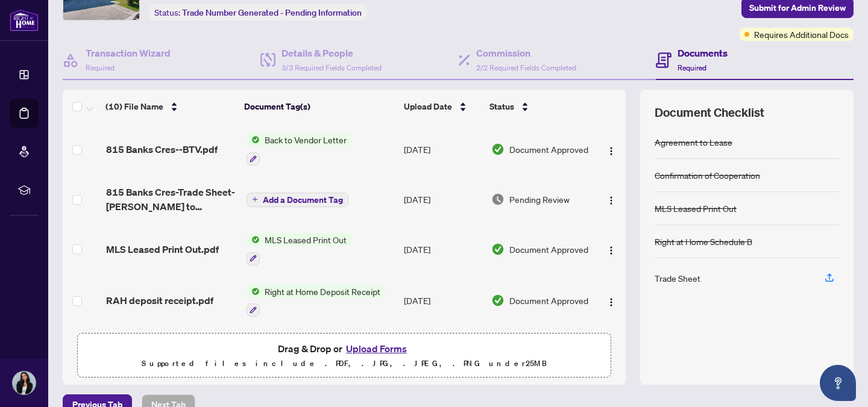  I want to click on span: Status, so click(501, 107).